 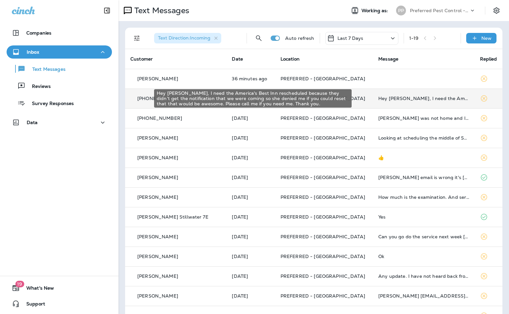 I want to click on div: Stacie Mell was not home and I know in the past if we didn't treat interior, she would have a con..., so click(x=423, y=118).